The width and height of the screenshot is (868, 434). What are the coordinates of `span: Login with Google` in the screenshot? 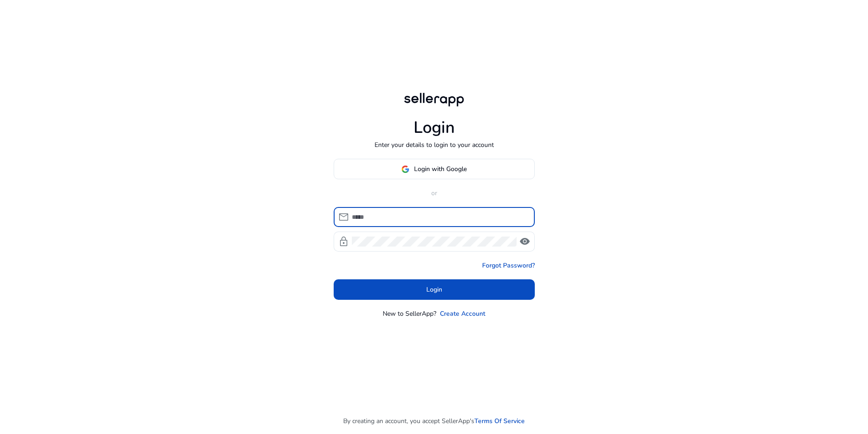 It's located at (440, 168).